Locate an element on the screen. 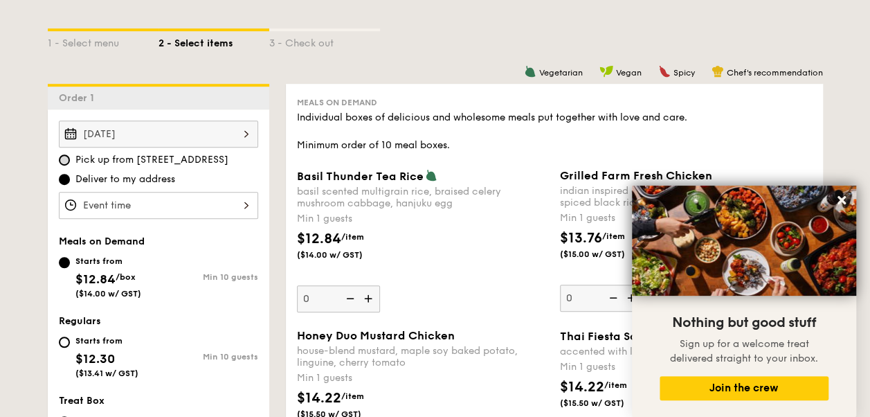 This screenshot has height=417, width=870. span: Order 1 is located at coordinates (79, 98).